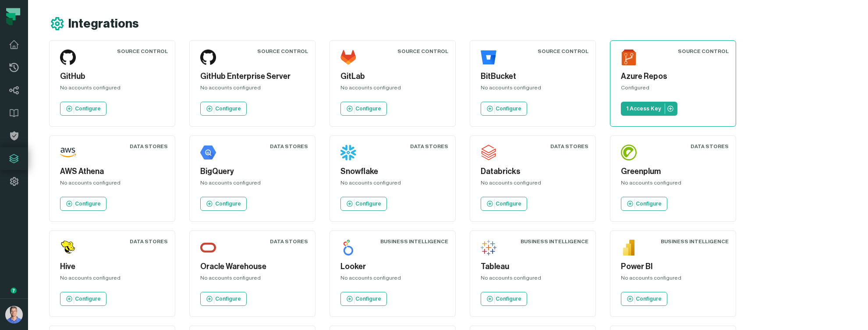  What do you see at coordinates (673, 171) in the screenshot?
I see `h5: Greenplum` at bounding box center [673, 171].